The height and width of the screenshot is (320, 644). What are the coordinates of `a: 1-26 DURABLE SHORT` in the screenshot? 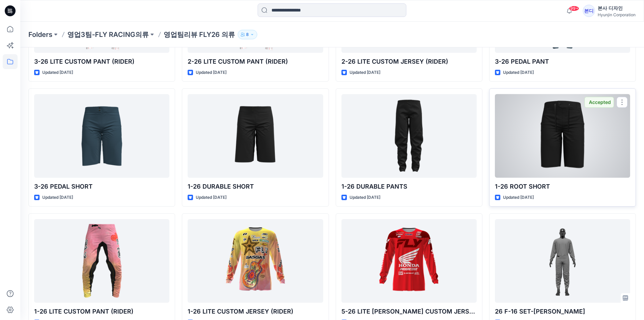 It's located at (255, 136).